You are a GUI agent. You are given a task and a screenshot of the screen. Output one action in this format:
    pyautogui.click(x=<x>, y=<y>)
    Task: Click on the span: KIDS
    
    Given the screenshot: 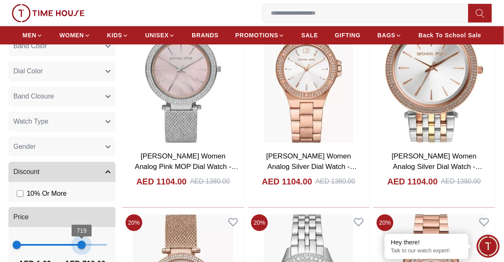 What is the action you would take?
    pyautogui.click(x=115, y=35)
    